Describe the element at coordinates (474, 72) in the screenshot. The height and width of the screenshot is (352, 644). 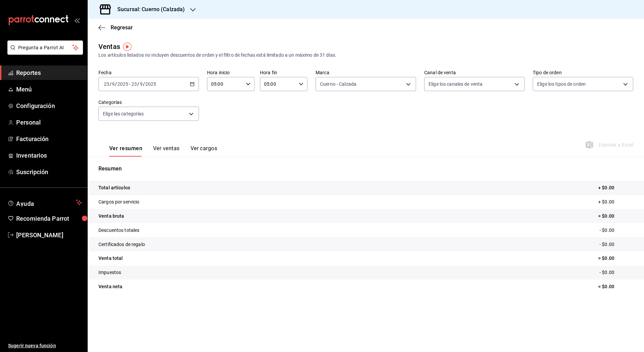
I see `label: Canal de venta` at that location.